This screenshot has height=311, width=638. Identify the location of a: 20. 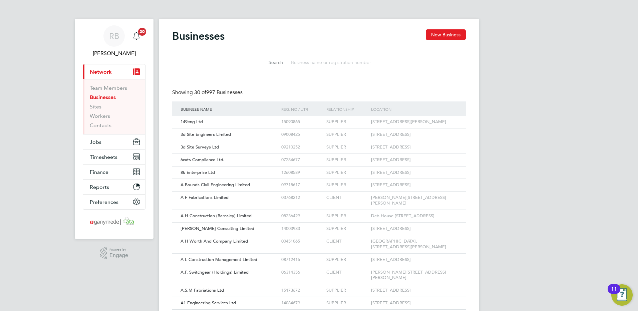
(137, 36).